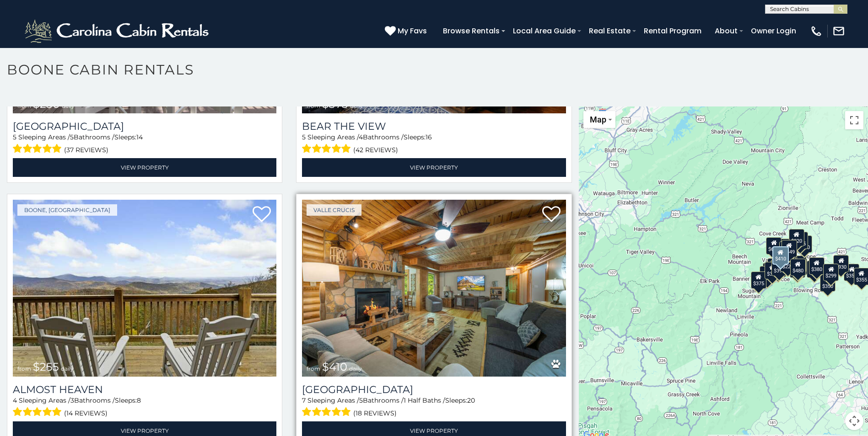 The width and height of the screenshot is (868, 436). I want to click on h3: Bear The View, so click(434, 127).